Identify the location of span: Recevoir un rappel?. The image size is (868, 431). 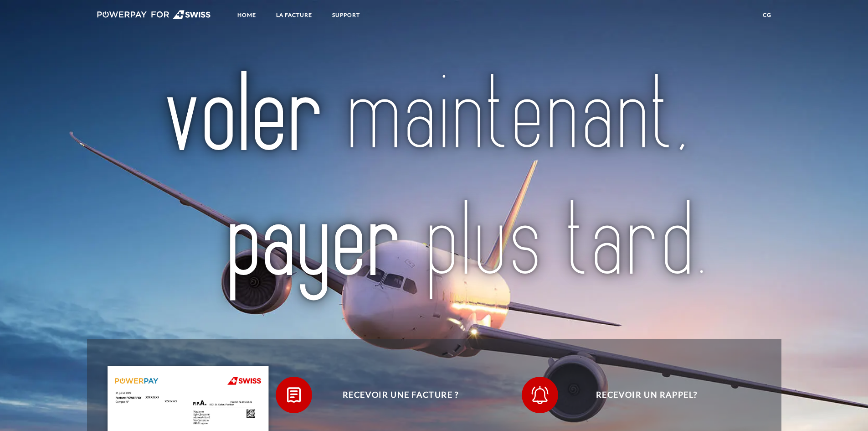
(646, 395).